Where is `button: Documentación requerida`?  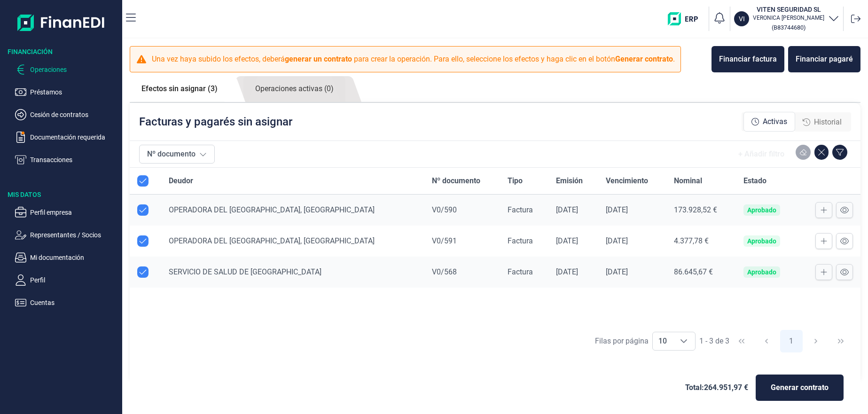 button: Documentación requerida is located at coordinates (67, 137).